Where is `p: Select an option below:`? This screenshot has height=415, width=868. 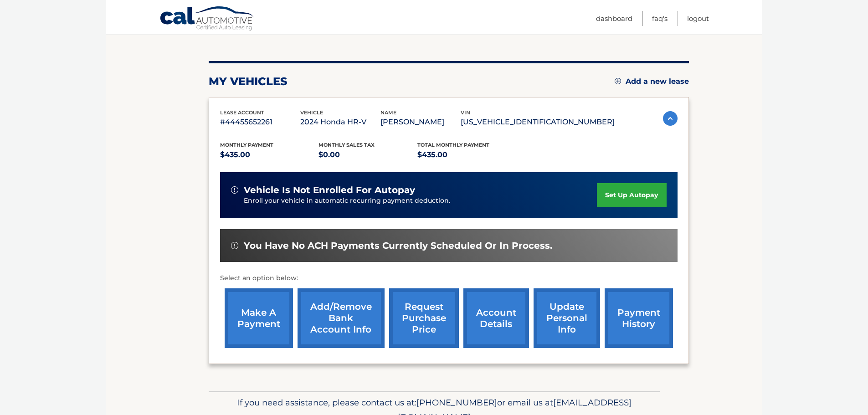 p: Select an option below: is located at coordinates (449, 278).